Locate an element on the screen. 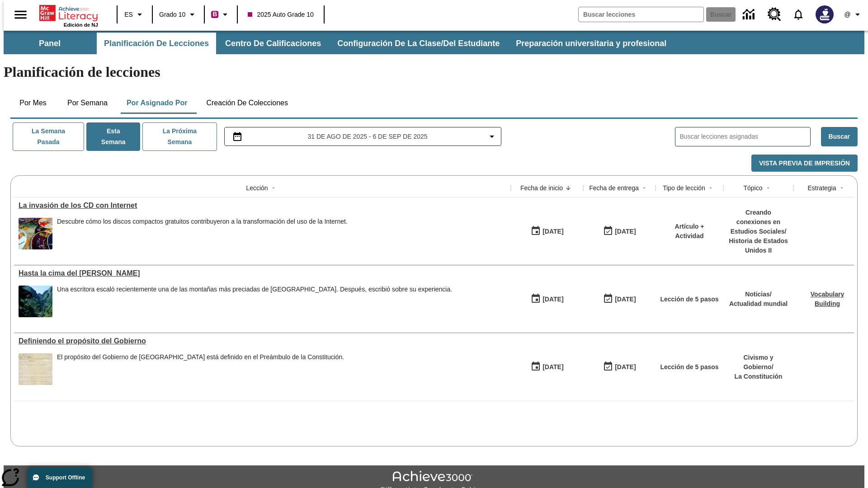  button: Planificación de lecciones is located at coordinates (156, 43).